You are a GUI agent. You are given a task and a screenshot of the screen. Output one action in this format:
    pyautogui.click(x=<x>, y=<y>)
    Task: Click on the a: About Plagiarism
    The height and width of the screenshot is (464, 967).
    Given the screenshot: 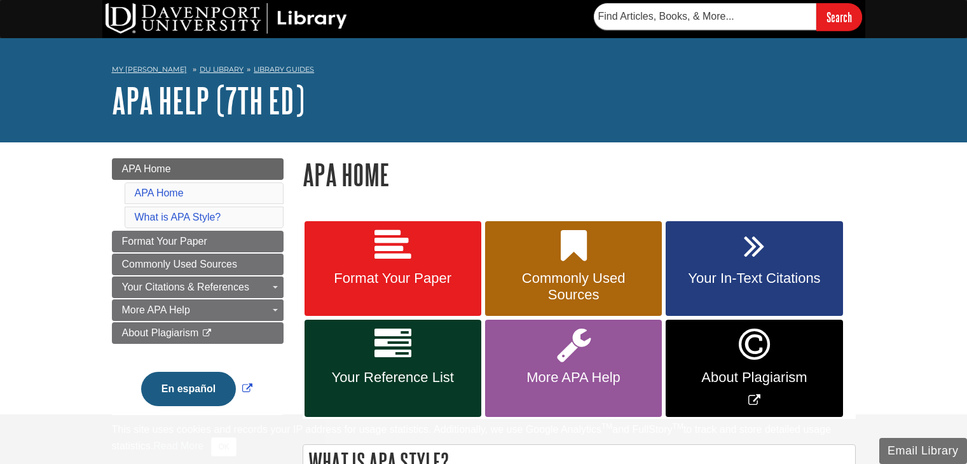 What is the action you would take?
    pyautogui.click(x=198, y=333)
    